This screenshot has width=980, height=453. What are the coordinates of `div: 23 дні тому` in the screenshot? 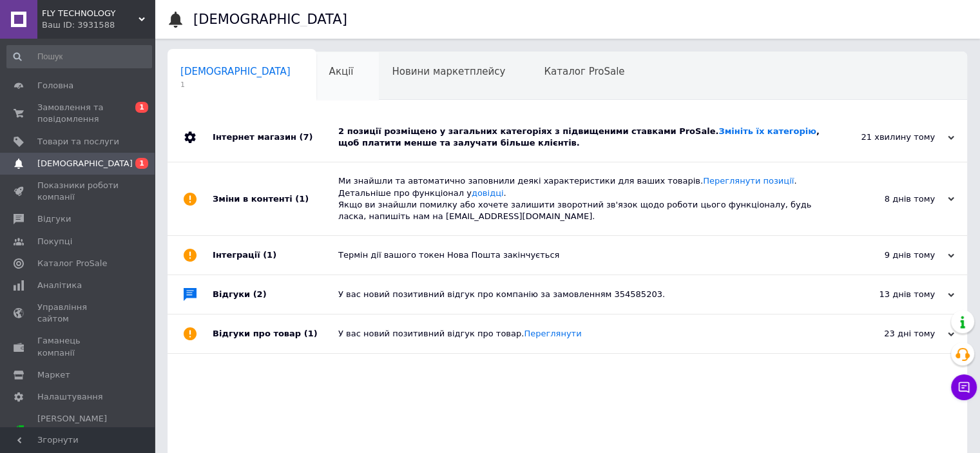 It's located at (890, 334).